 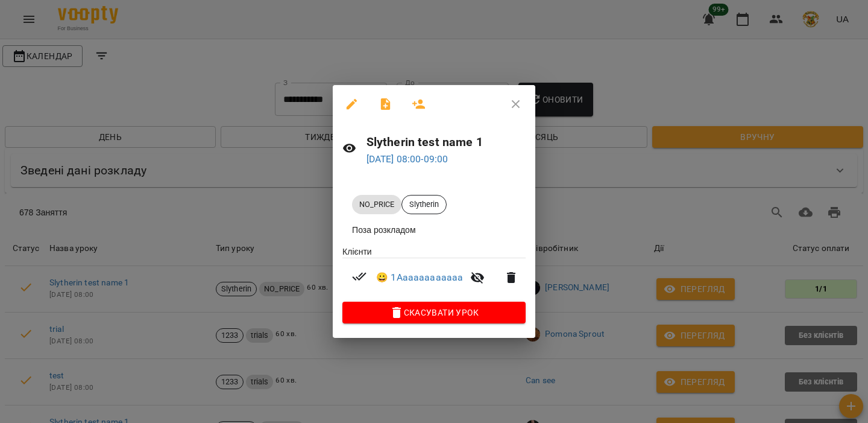 What do you see at coordinates (359, 276) in the screenshot?
I see `svg: Візит сплачено` at bounding box center [359, 276].